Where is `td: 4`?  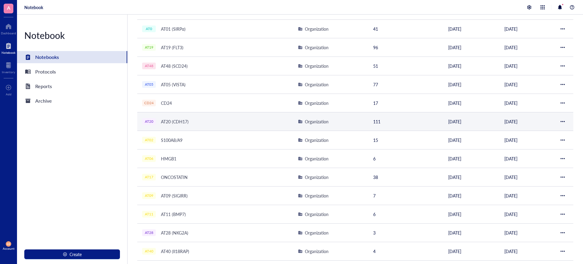 td: 4 is located at coordinates (405, 251).